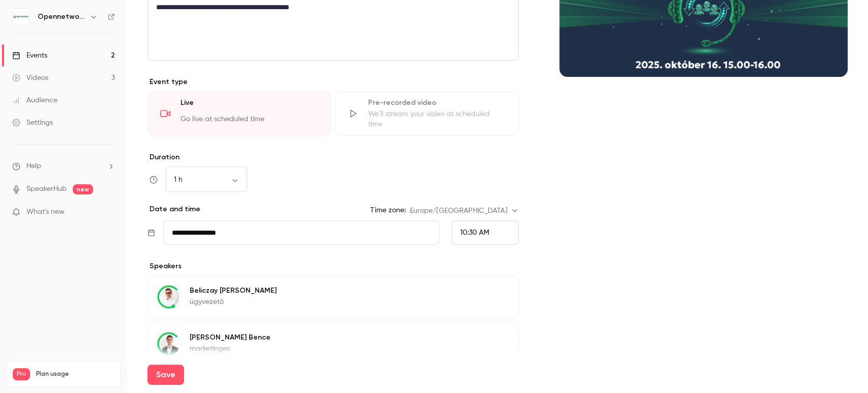 The height and width of the screenshot is (393, 868). What do you see at coordinates (333, 82) in the screenshot?
I see `p: Event type` at bounding box center [333, 82].